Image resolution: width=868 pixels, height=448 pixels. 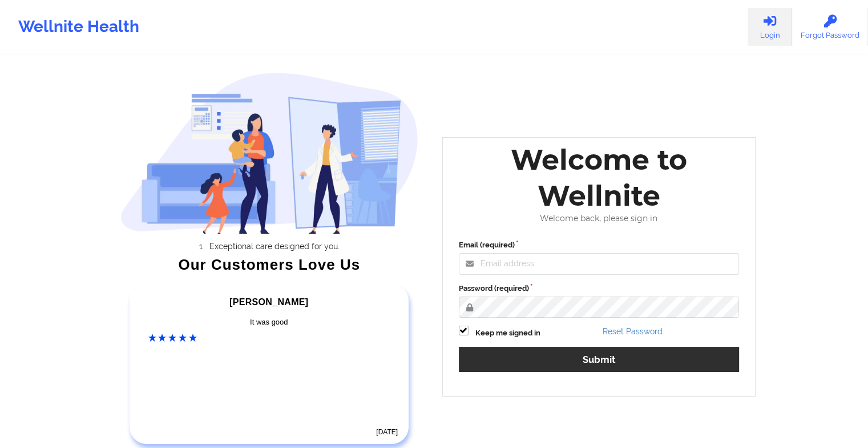 What do you see at coordinates (270, 153) in the screenshot?
I see `img: wellnite-auth-hero_200.c722682e.png` at bounding box center [270, 153].